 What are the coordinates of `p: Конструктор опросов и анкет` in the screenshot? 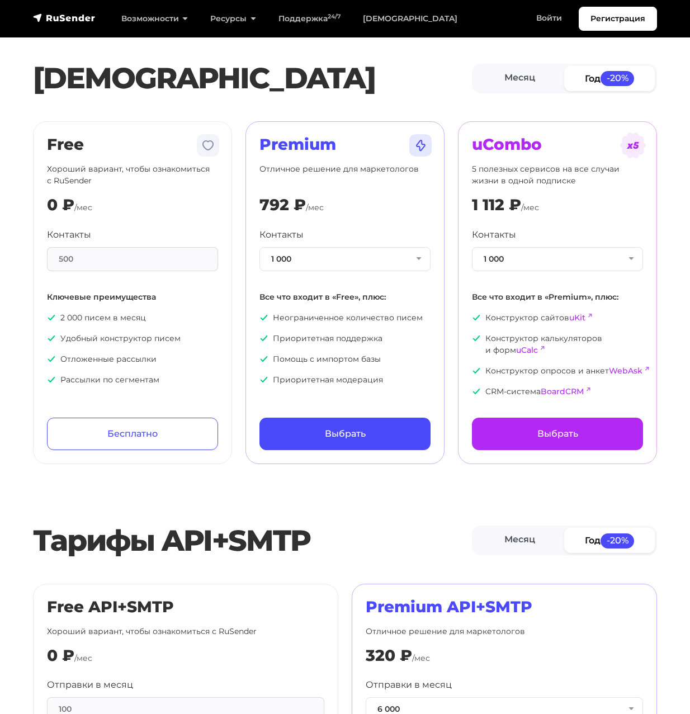 It's located at (557, 371).